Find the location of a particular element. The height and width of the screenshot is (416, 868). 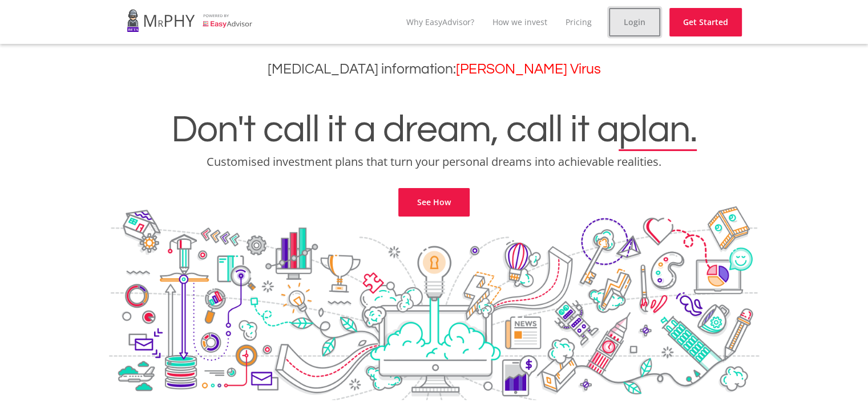

a: Why EasyAdvisor? is located at coordinates (440, 22).